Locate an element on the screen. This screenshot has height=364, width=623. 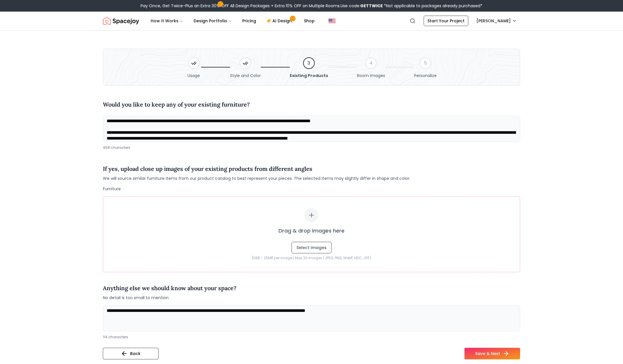
div: 114 characters is located at coordinates (312, 337).